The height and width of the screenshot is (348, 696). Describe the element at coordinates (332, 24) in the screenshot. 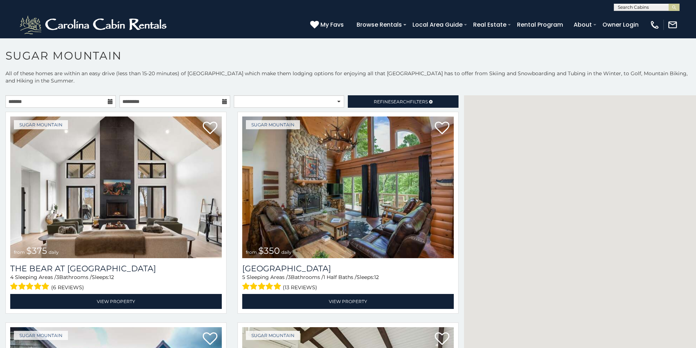

I see `span: My Favs` at that location.